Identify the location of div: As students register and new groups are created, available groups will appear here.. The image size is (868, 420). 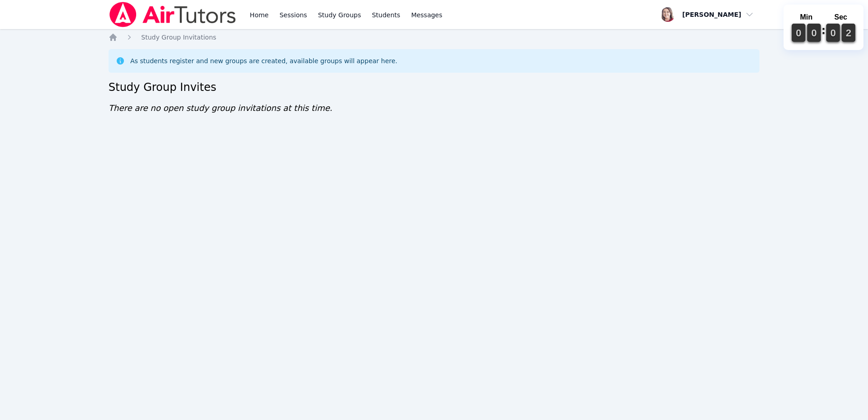
(264, 61).